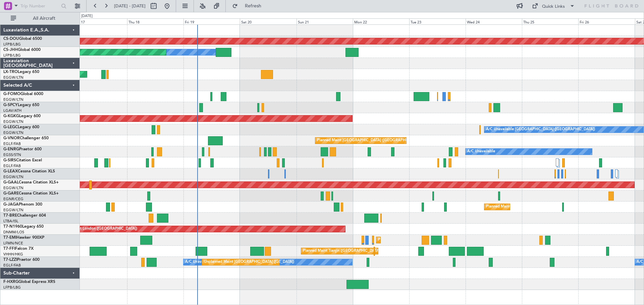 The height and width of the screenshot is (305, 644). What do you see at coordinates (29, 172) in the screenshot?
I see `a: G-LEAXCessna Citation XLS` at bounding box center [29, 172].